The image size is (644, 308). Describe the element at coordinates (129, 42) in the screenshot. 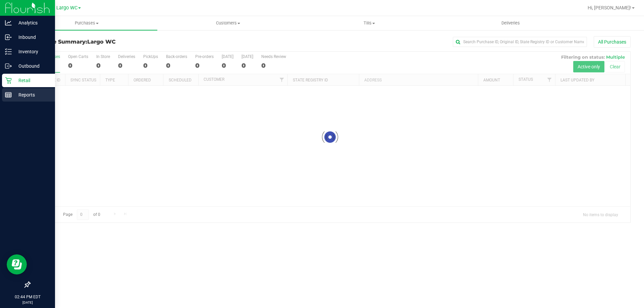

I see `h3: Purchase Summary:` at that location.